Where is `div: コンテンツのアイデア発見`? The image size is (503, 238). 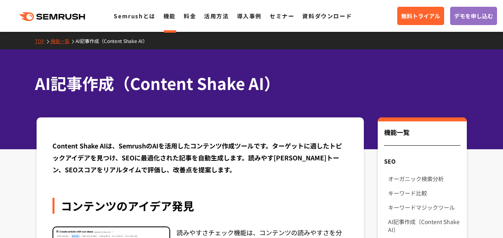
div: コンテンツのアイデア発見 is located at coordinates (200, 206).